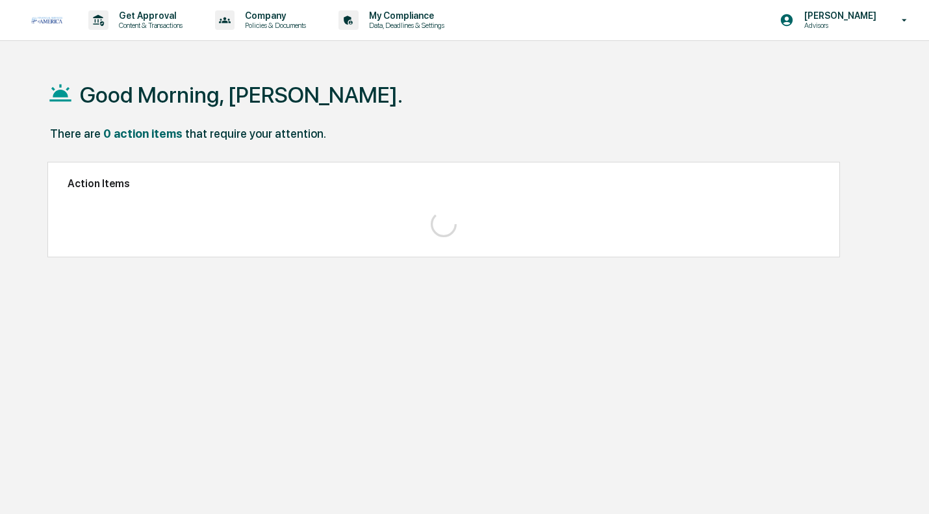 The width and height of the screenshot is (929, 514). I want to click on p: Data, Deadlines & Settings, so click(405, 25).